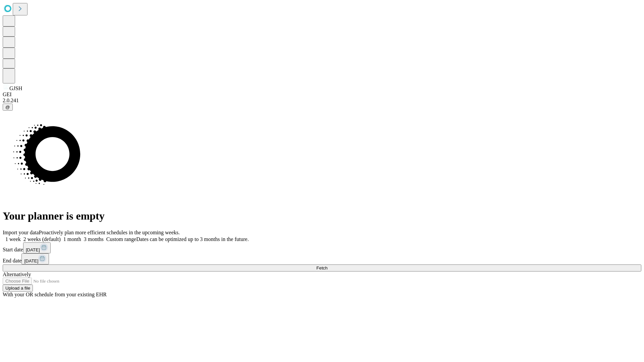 This screenshot has width=644, height=362. I want to click on span: Import your data, so click(21, 232).